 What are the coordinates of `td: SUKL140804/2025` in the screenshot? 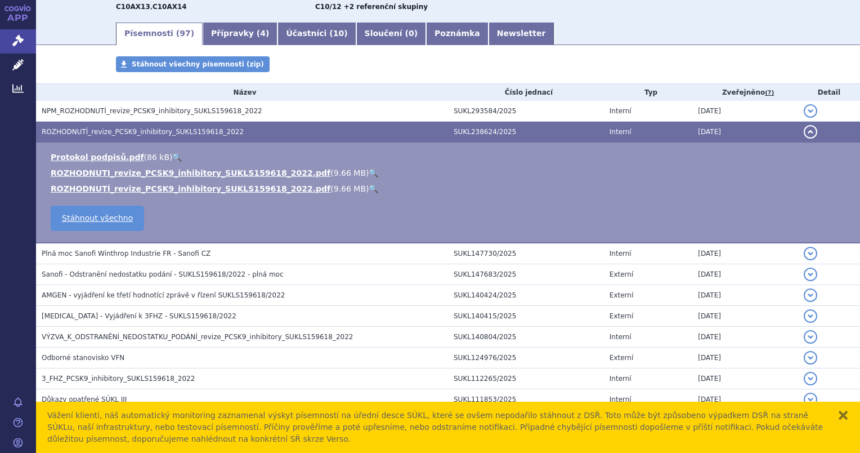 It's located at (526, 337).